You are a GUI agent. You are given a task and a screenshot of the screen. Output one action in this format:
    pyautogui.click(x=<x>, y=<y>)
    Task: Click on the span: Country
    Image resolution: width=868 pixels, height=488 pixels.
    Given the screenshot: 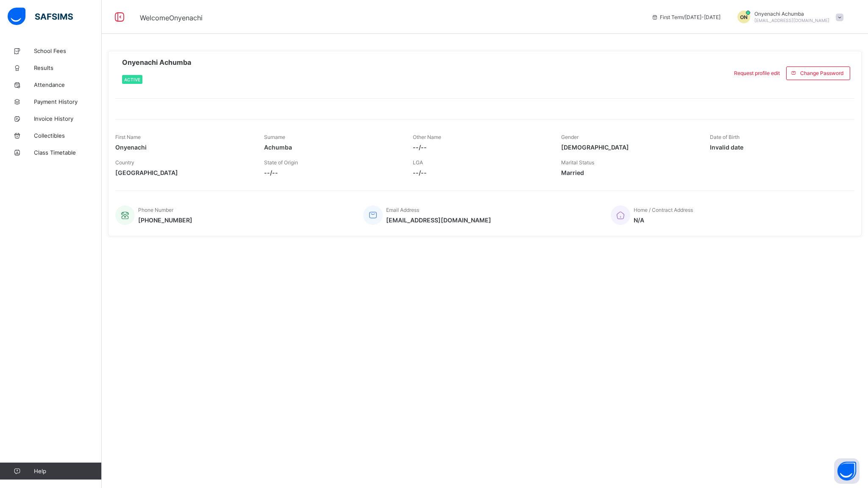 What is the action you would take?
    pyautogui.click(x=124, y=162)
    